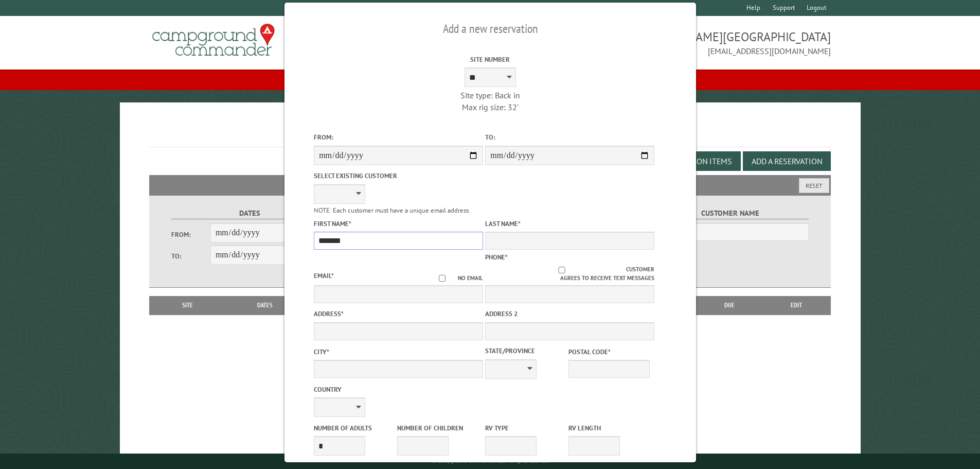 The width and height of the screenshot is (980, 469). Describe the element at coordinates (250, 213) in the screenshot. I see `label: Dates` at that location.